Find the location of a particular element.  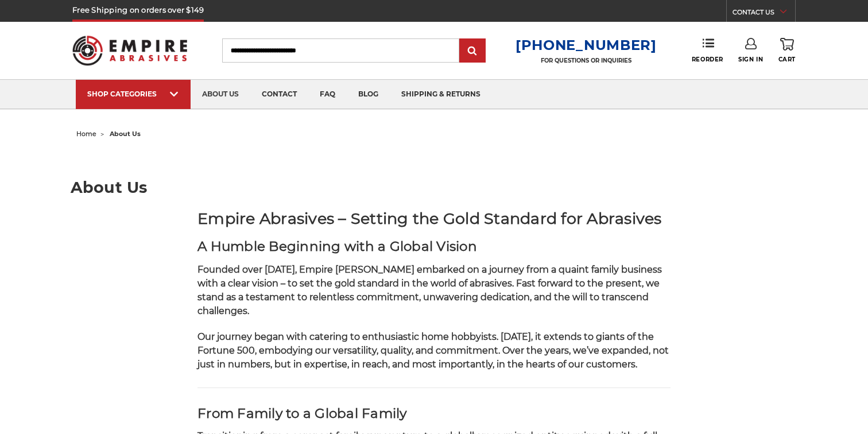

a: blog is located at coordinates (368, 94).